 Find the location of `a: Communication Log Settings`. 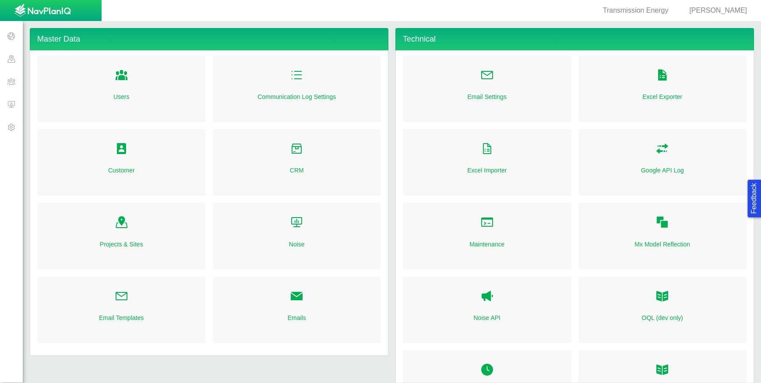

a: Communication Log Settings is located at coordinates (297, 97).